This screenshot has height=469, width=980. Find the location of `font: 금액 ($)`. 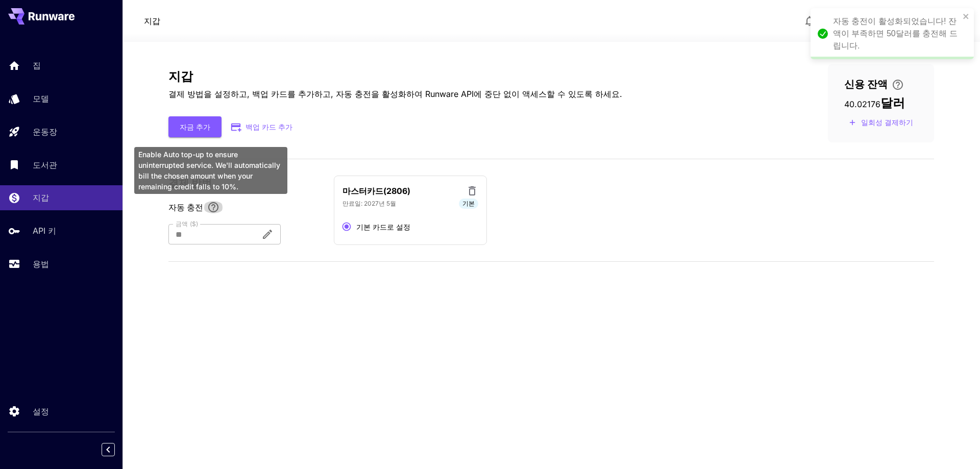

font: 금액 ($) is located at coordinates (187, 224).